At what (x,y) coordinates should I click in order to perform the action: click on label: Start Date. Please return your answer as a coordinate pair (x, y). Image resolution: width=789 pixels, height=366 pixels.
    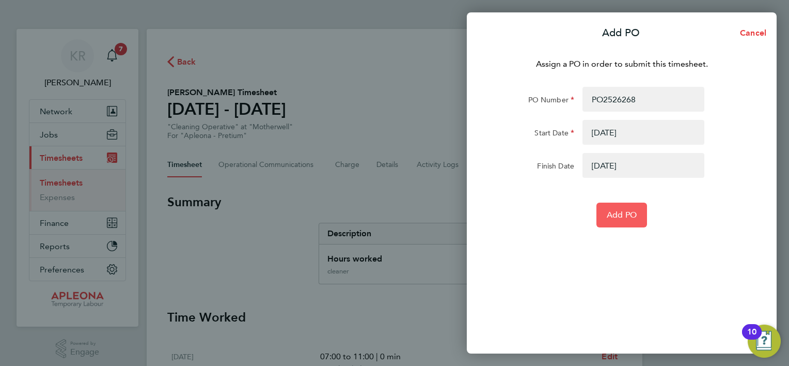
    Looking at the image, I should click on (554, 134).